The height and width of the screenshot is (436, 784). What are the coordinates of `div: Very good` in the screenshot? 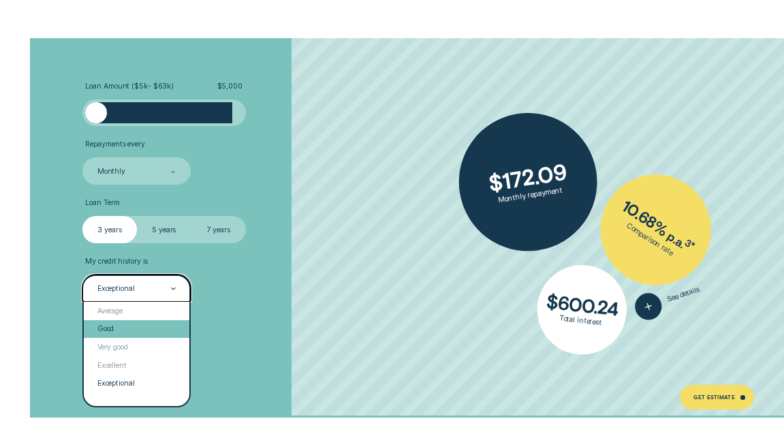 It's located at (136, 347).